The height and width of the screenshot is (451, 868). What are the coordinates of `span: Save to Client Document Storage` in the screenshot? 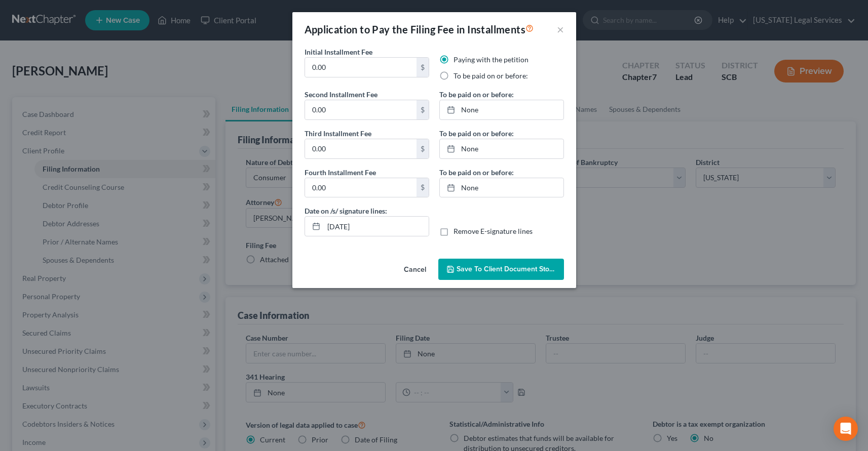 It's located at (510, 269).